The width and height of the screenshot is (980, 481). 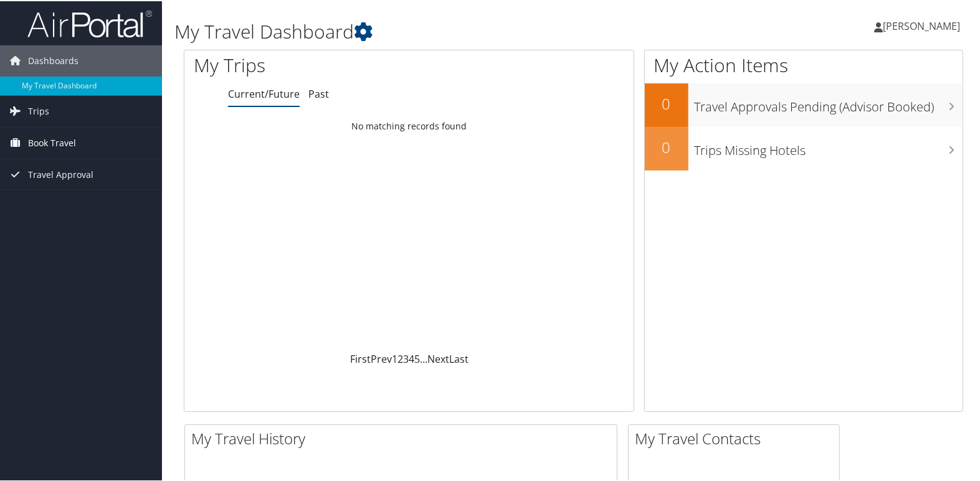 I want to click on h3: Trips Missing Hotels, so click(x=828, y=147).